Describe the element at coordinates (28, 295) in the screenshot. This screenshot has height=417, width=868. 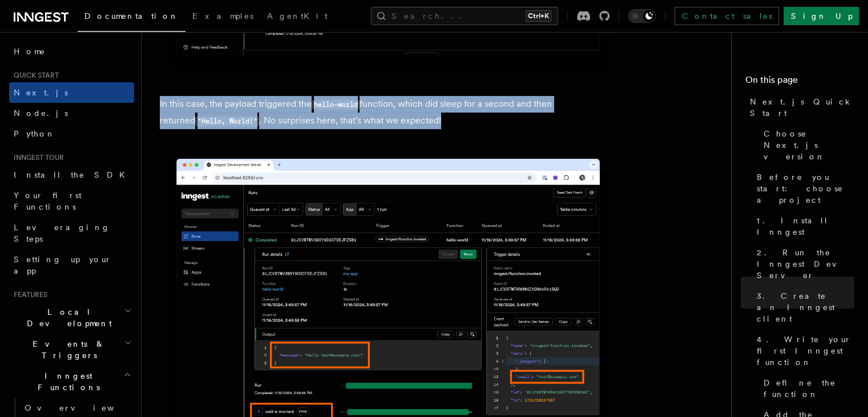
I see `span: Features` at that location.